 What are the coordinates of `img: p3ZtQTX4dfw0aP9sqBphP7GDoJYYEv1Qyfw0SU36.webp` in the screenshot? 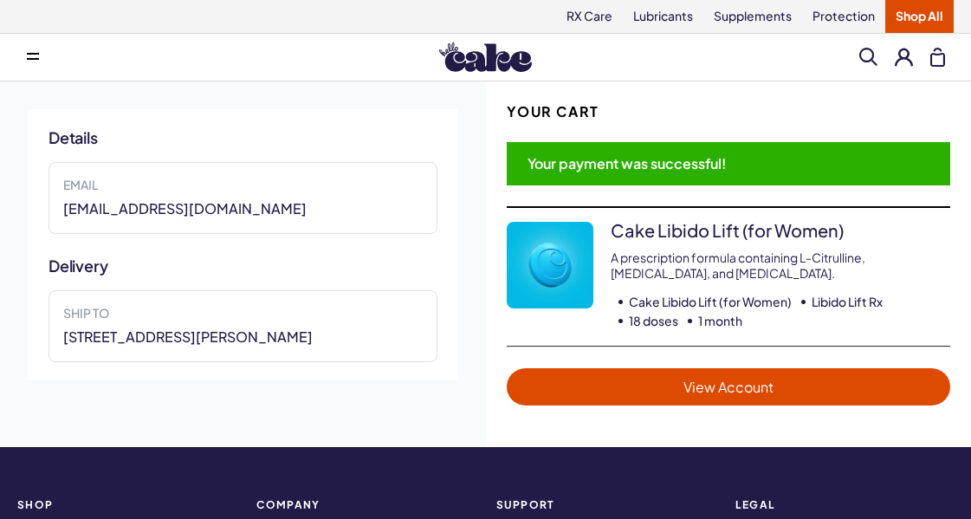 It's located at (550, 265).